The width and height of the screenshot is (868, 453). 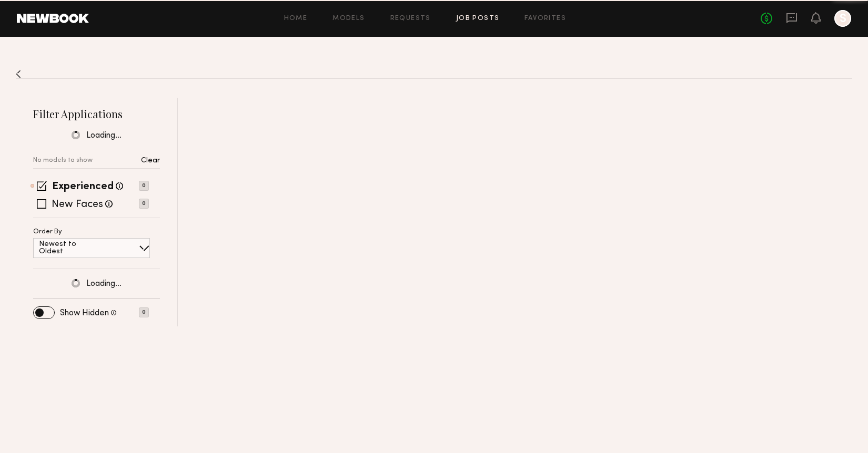 I want to click on a: Models, so click(x=348, y=18).